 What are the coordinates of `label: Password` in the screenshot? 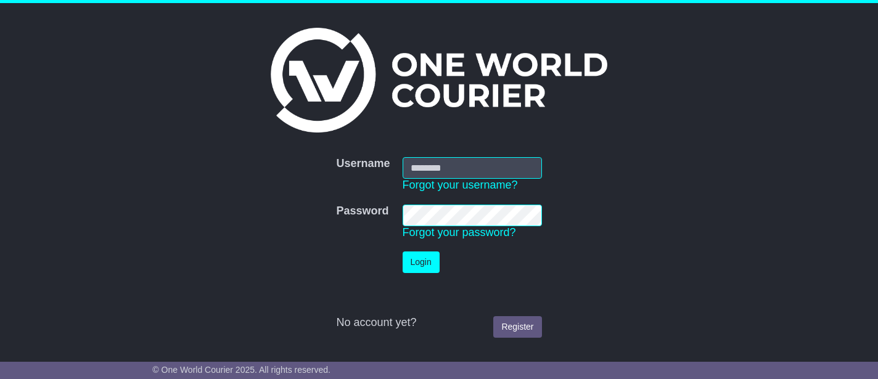 It's located at (362, 212).